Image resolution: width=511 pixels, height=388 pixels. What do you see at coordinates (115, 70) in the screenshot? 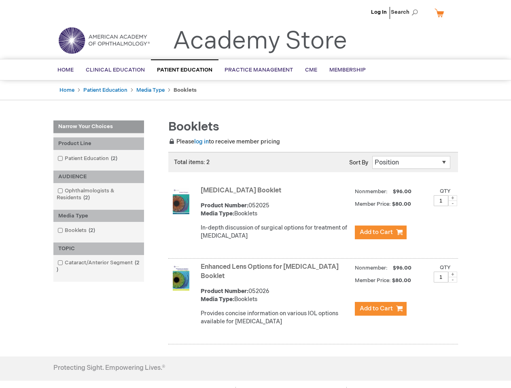
I see `span: Clinical Education` at bounding box center [115, 70].